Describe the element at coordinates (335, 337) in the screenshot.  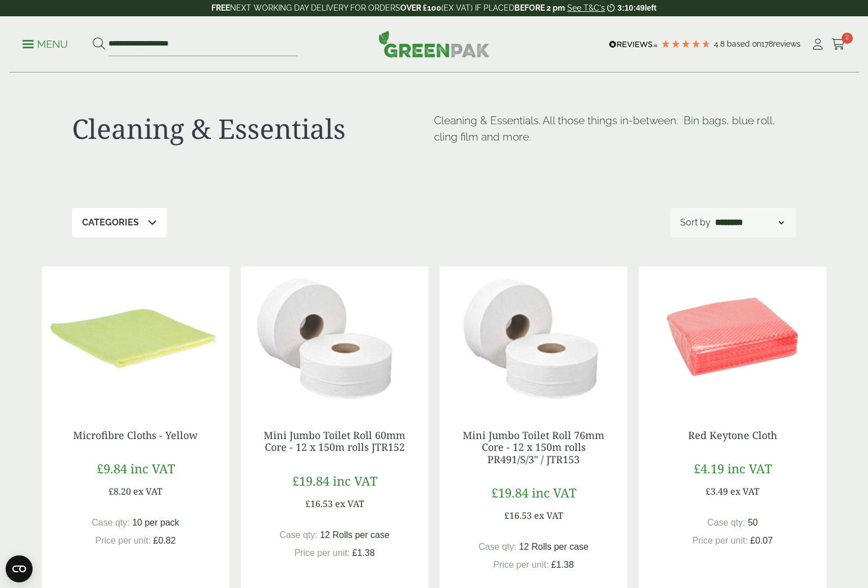
I see `a: 3630005-Mini-Jumbo-Toilet-Roll-60mm-Core` at that location.